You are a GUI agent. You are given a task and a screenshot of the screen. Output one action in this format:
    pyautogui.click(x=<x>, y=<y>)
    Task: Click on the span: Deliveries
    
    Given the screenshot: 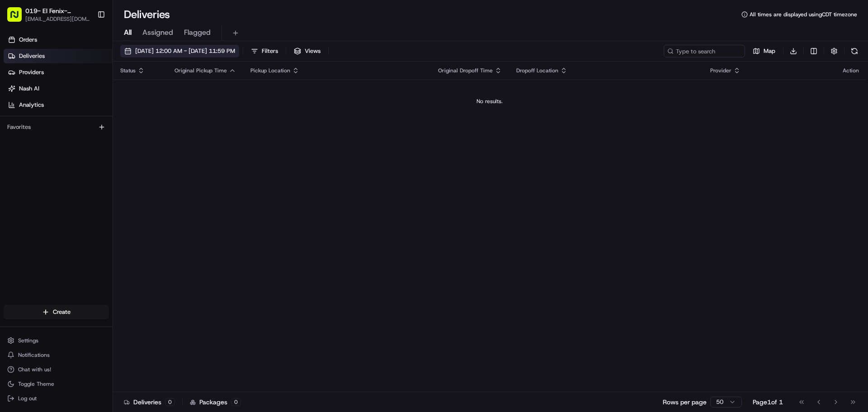 What is the action you would take?
    pyautogui.click(x=32, y=56)
    